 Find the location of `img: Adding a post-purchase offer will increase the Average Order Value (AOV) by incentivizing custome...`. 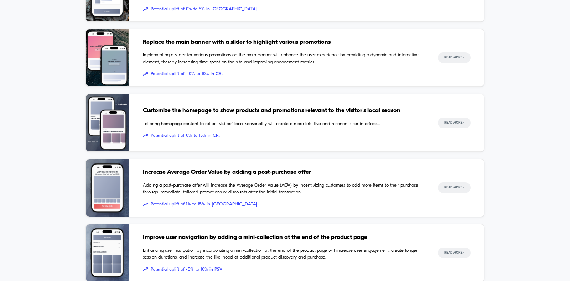

img: Adding a post-purchase offer will increase the Average Order Value (AOV) by incentivizing custome... is located at coordinates (107, 188).